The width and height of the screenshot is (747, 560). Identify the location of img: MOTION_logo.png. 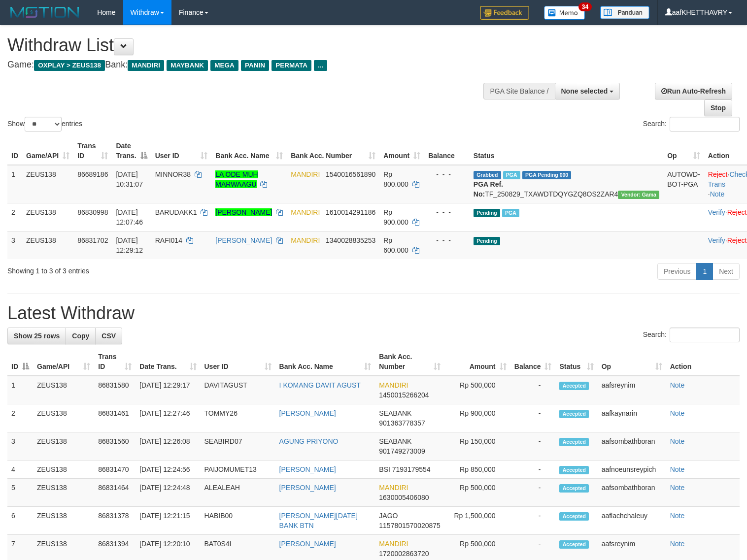
(45, 12).